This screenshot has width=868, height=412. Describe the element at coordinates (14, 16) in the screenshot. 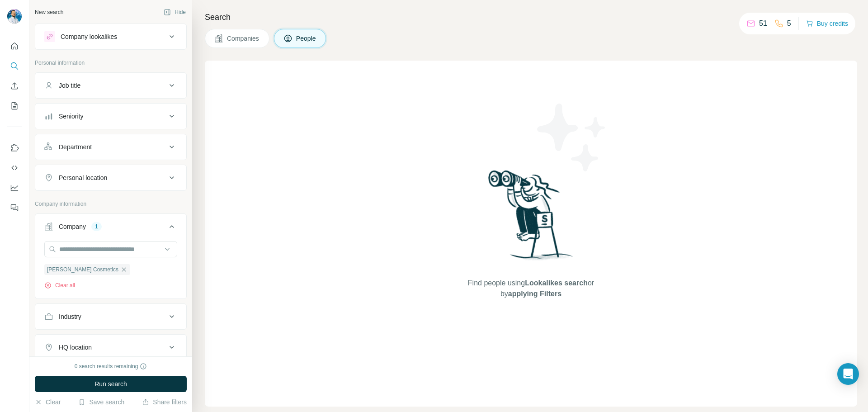

I see `img: Avatar` at that location.